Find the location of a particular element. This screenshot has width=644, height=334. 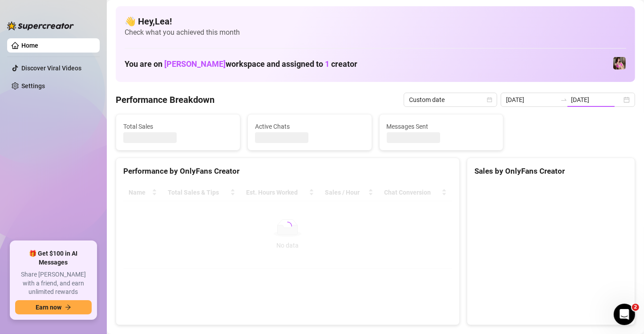

span: Active Chats is located at coordinates (310, 127).